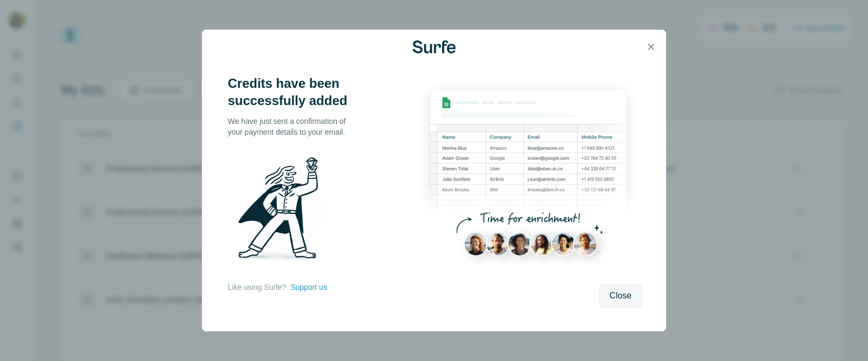 The width and height of the screenshot is (868, 361). Describe the element at coordinates (529, 176) in the screenshot. I see `img: Enrichment Hub - Sheet Preview` at that location.